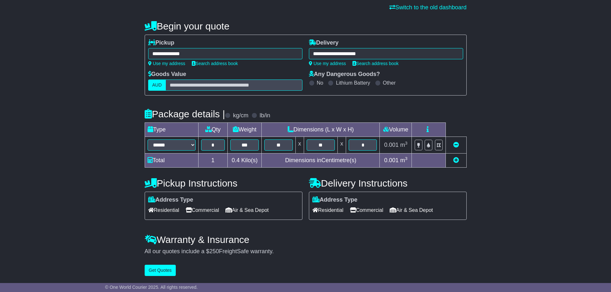 This screenshot has width=611, height=292. What do you see at coordinates (157, 85) in the screenshot?
I see `label: AUD` at bounding box center [157, 85].